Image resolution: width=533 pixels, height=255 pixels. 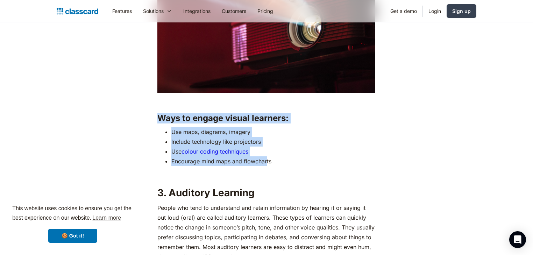 I want to click on a: home, so click(x=77, y=11).